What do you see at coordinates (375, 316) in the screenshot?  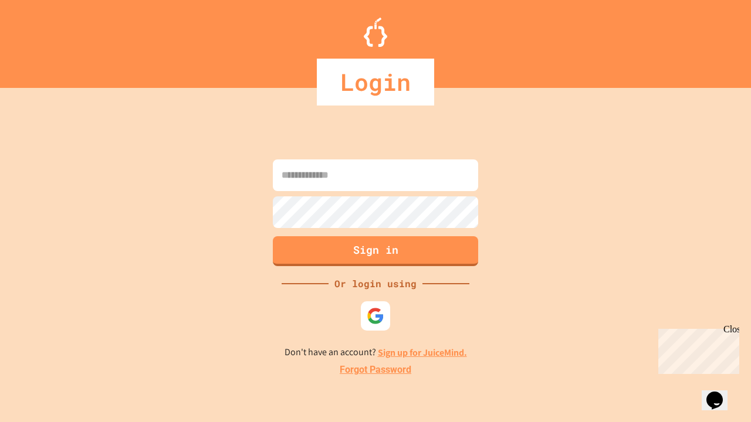 I see `img: google-icon.svg` at bounding box center [375, 316].